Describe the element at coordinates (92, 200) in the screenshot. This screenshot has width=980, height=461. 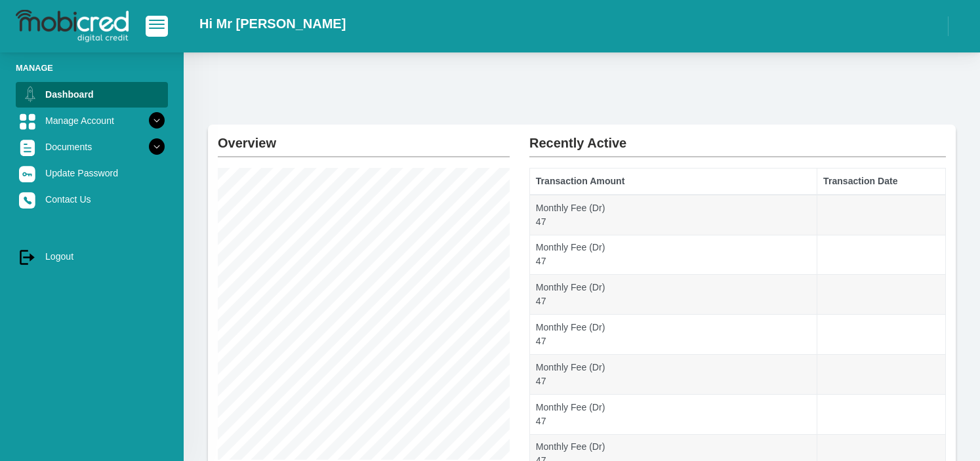
I see `a: Contact Us` at that location.